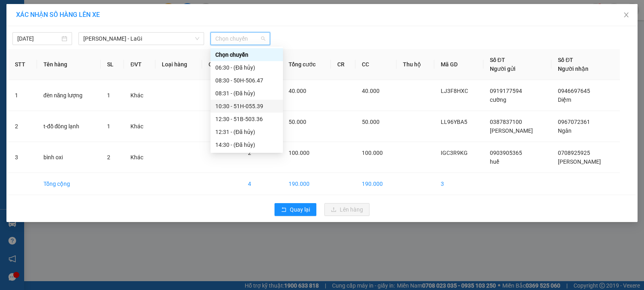  Describe the element at coordinates (300, 210) in the screenshot. I see `span: Quay lại` at that location.